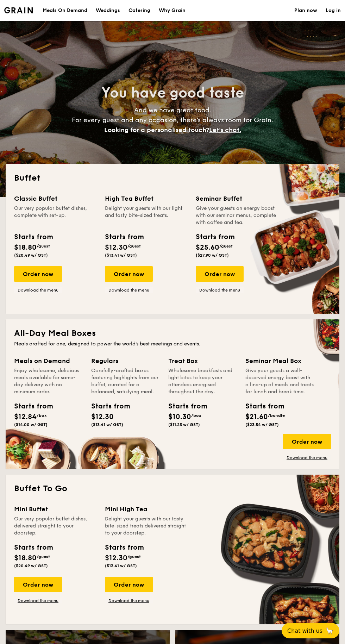 The height and width of the screenshot is (644, 345). What do you see at coordinates (172, 120) in the screenshot?
I see `span: And we have great food. For every guest and any occasion, there’s always room for Grain.` at bounding box center [172, 120].